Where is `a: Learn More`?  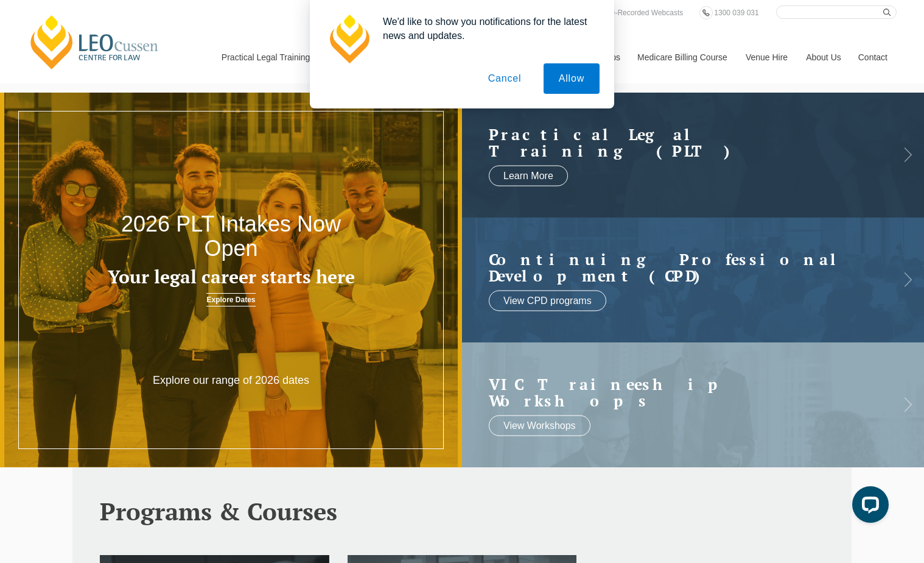
a: Learn More is located at coordinates (529, 176).